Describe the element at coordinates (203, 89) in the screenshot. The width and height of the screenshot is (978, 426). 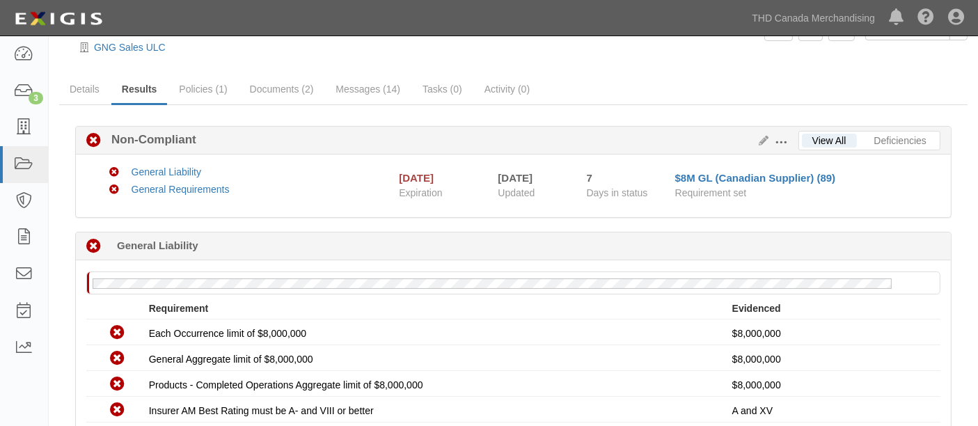
I see `a: Policies (1)` at that location.